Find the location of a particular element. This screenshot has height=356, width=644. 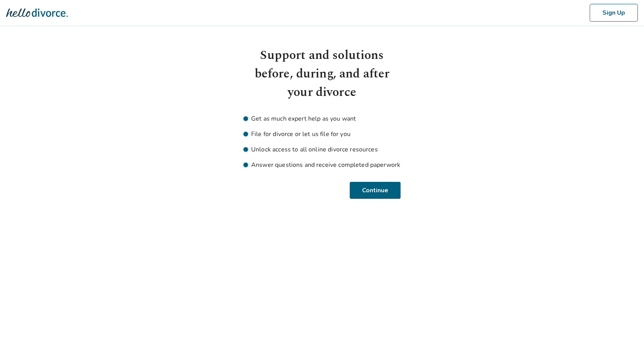

li: Answer questions and receive completed paperwork is located at coordinates (322, 165).